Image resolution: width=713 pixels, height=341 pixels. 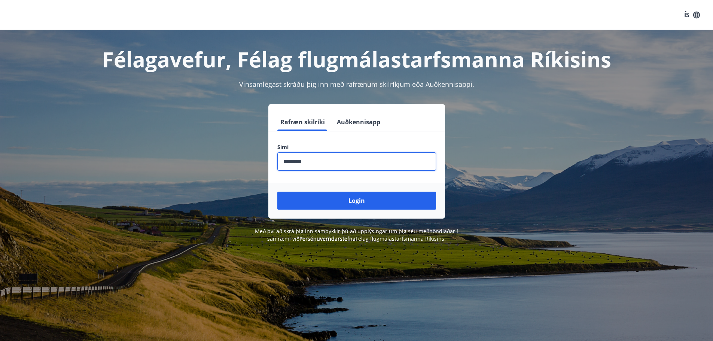 I want to click on button: Auðkennisapp, so click(x=359, y=122).